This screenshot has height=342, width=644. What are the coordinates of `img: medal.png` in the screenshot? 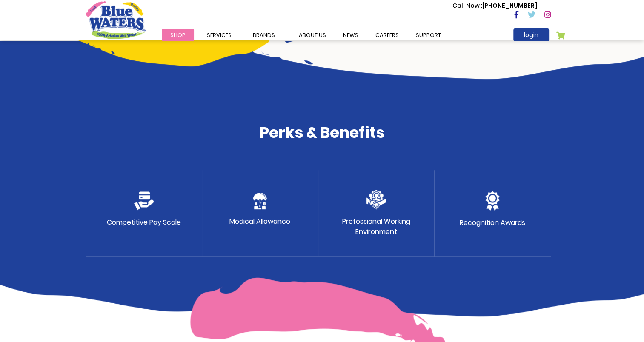 It's located at (493, 201).